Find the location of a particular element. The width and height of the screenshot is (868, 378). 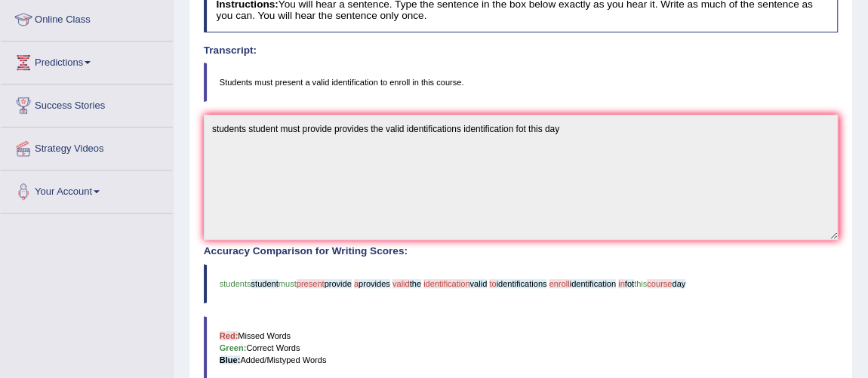

span: identifications is located at coordinates (521, 284).